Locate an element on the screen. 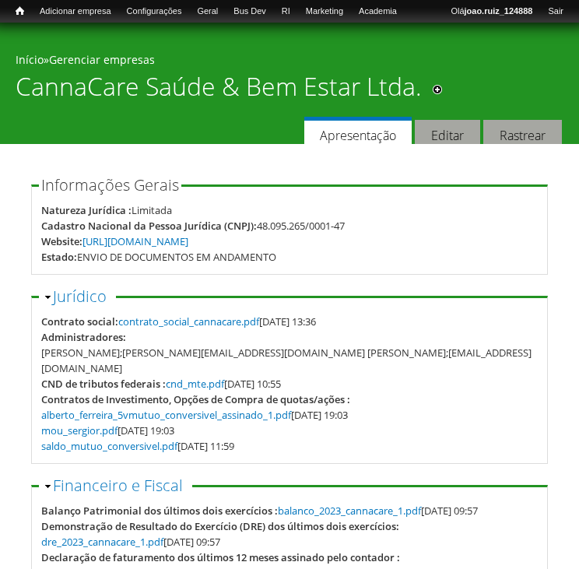 The width and height of the screenshot is (579, 569). div: Contrato social: is located at coordinates (79, 321).